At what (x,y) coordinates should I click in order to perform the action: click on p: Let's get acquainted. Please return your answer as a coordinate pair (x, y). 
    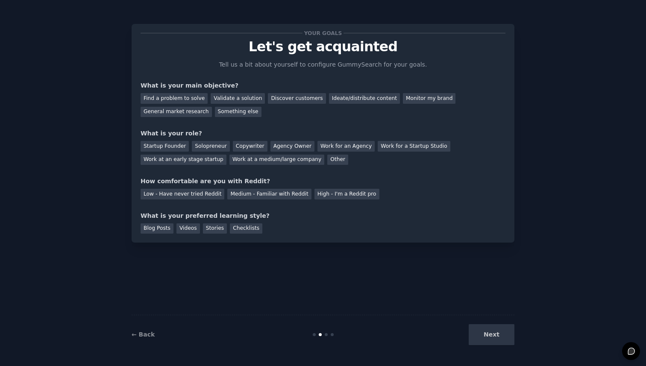
    Looking at the image, I should click on (323, 47).